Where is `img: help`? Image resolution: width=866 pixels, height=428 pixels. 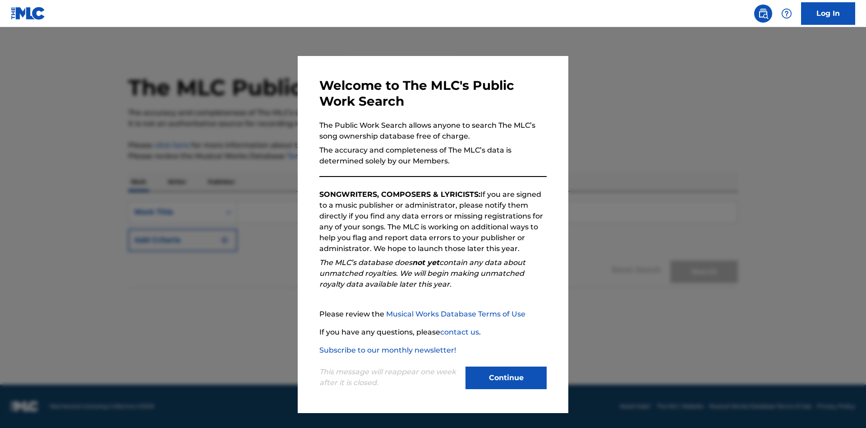
img: help is located at coordinates (787, 14).